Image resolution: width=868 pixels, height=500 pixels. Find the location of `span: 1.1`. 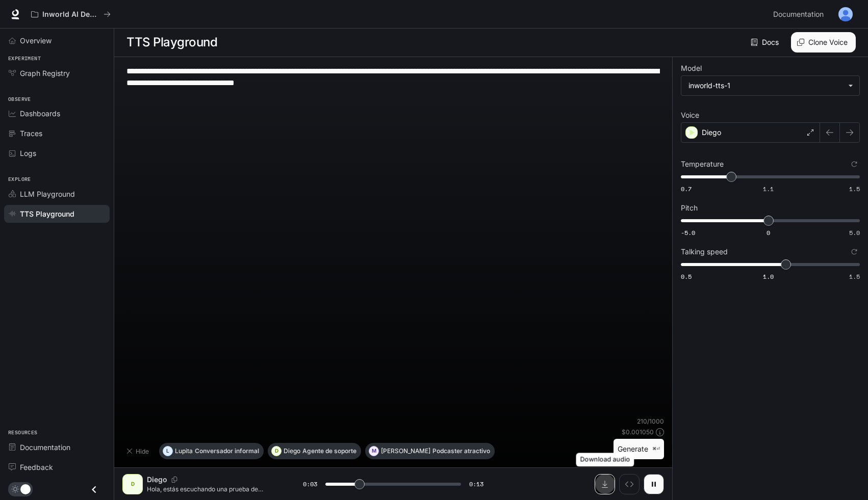

span: 1.1 is located at coordinates (768, 189).